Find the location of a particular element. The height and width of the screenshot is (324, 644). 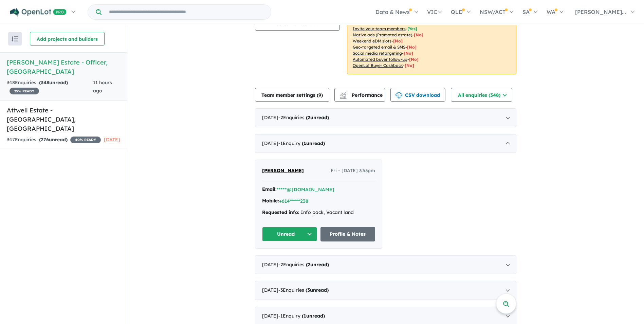

button: CSV download is located at coordinates (418, 95).